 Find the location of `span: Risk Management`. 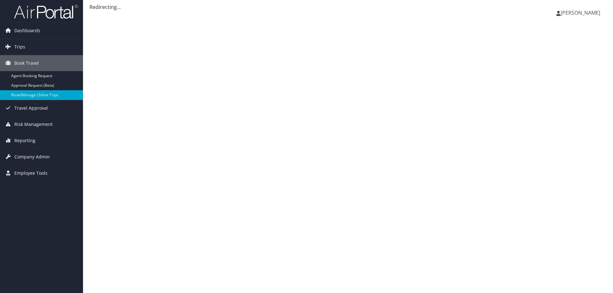

span: Risk Management is located at coordinates (34, 125).